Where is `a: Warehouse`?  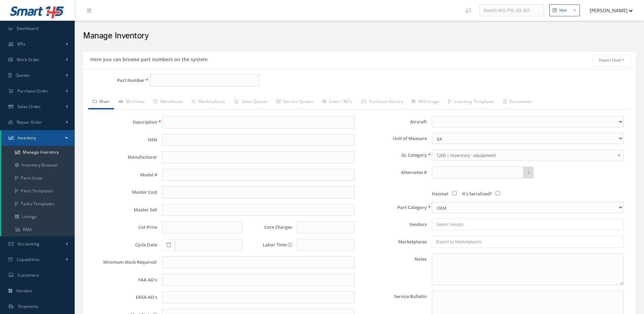
a: Warehouse is located at coordinates (168, 102).